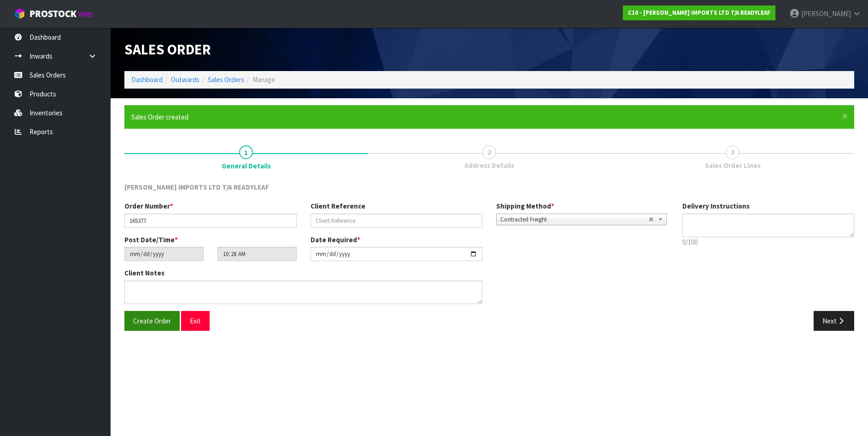 The image size is (868, 436). What do you see at coordinates (834, 320) in the screenshot?
I see `button: Next` at bounding box center [834, 320].